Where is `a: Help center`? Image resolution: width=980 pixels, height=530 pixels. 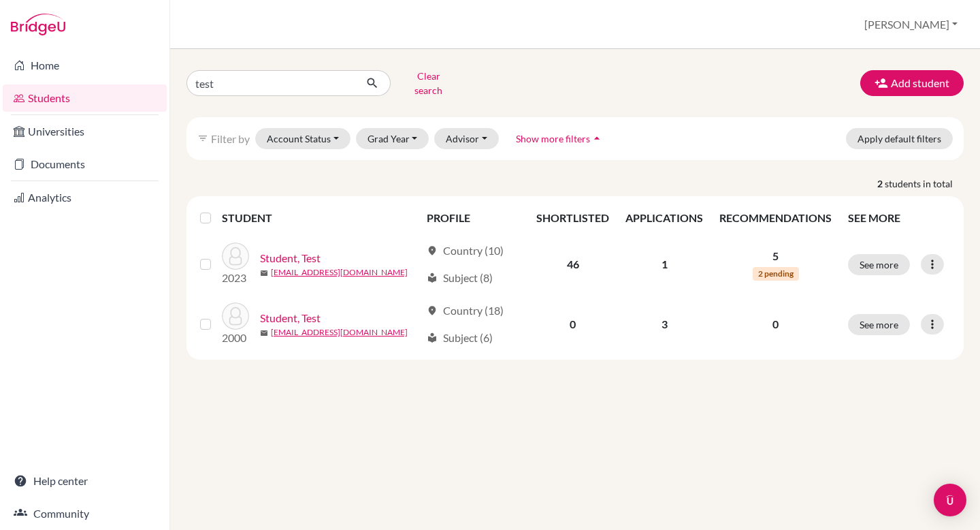
a: Help center is located at coordinates (85, 481).